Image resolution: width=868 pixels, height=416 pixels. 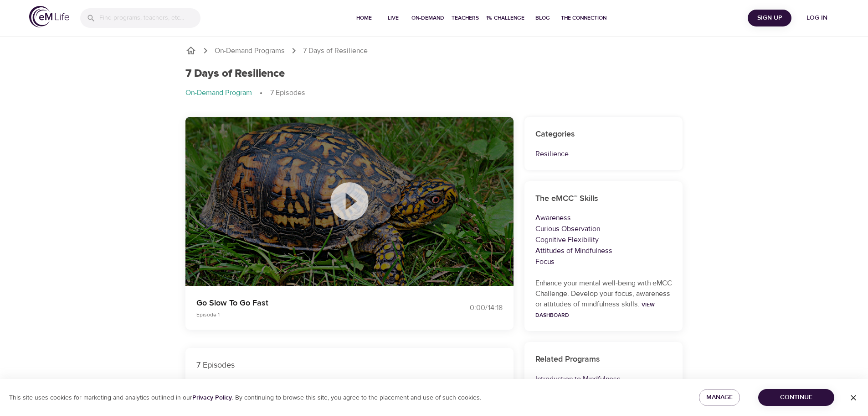 What do you see at coordinates (364, 18) in the screenshot?
I see `span: Home` at bounding box center [364, 18].